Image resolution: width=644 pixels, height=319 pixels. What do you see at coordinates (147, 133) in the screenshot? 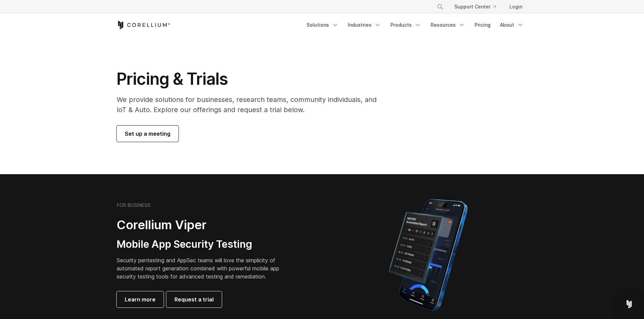
I see `span: Set up a meeting` at bounding box center [147, 133].